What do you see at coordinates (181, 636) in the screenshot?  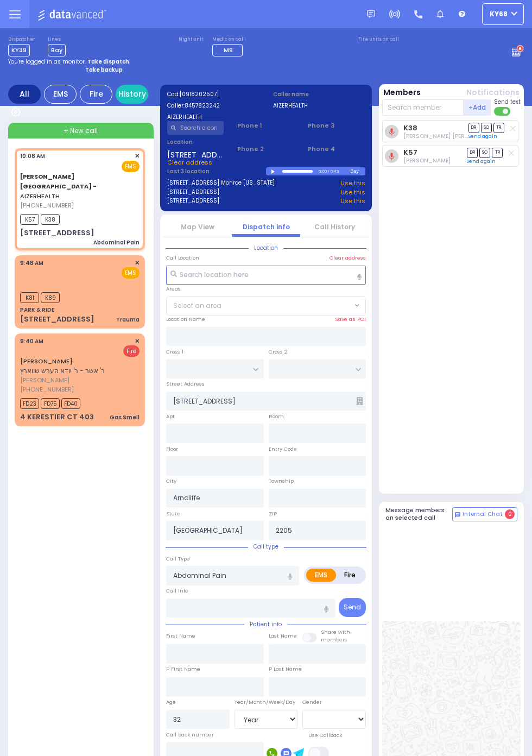 I see `label: First Name` at bounding box center [181, 636].